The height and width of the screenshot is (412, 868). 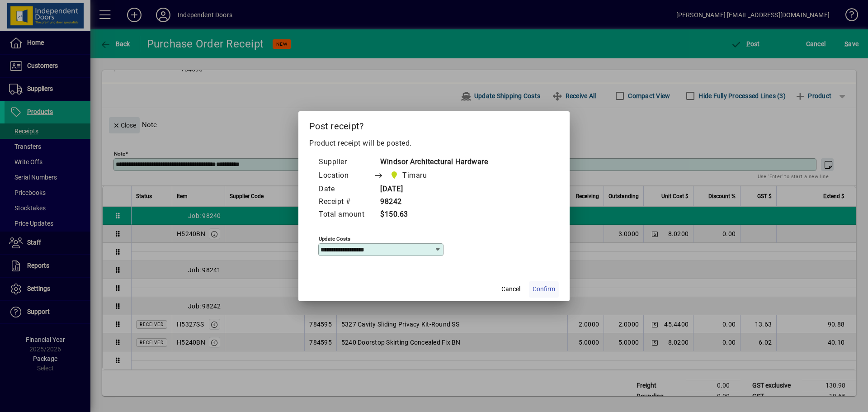 I want to click on span: Cancel, so click(x=511, y=289).